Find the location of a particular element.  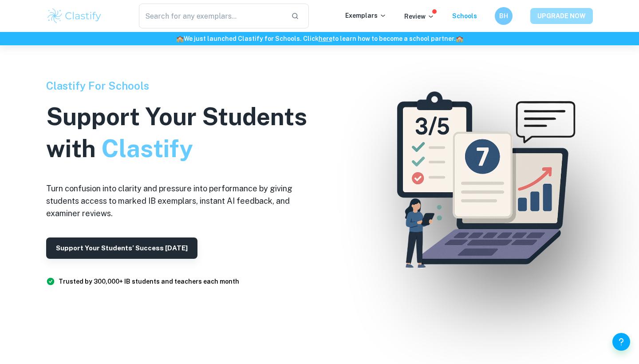

img: Clastify For Schools Hero is located at coordinates (483, 182).